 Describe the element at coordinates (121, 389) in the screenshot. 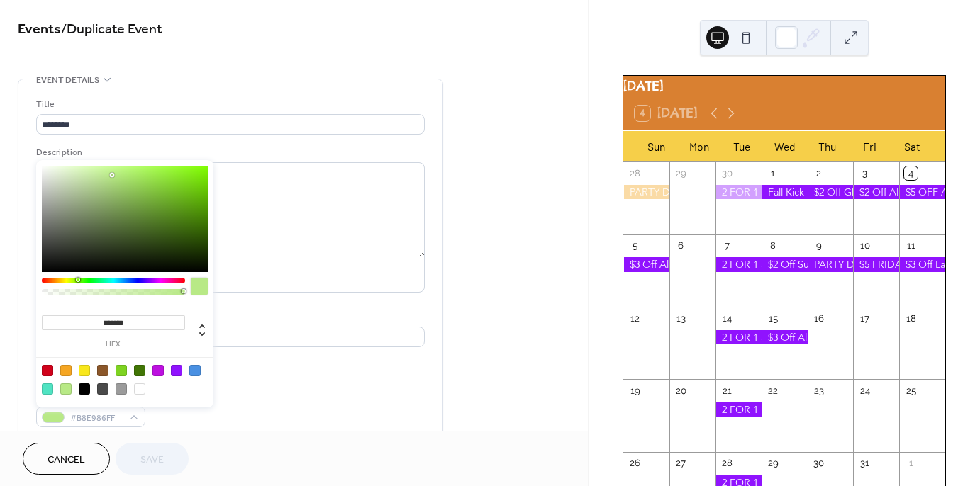

I see `div: #9B9B9B` at that location.